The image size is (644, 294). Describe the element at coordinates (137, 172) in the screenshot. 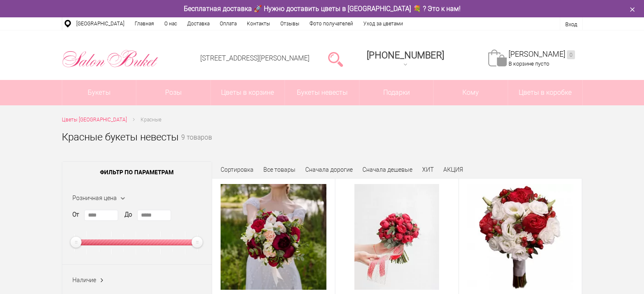

I see `span: Фильтр по параметрам` at that location.